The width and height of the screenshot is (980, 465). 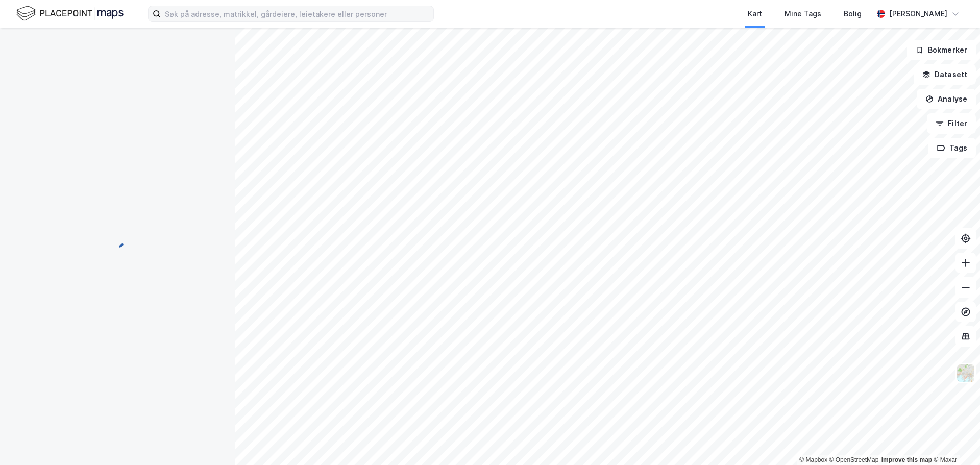 I want to click on button: Tags, so click(x=952, y=148).